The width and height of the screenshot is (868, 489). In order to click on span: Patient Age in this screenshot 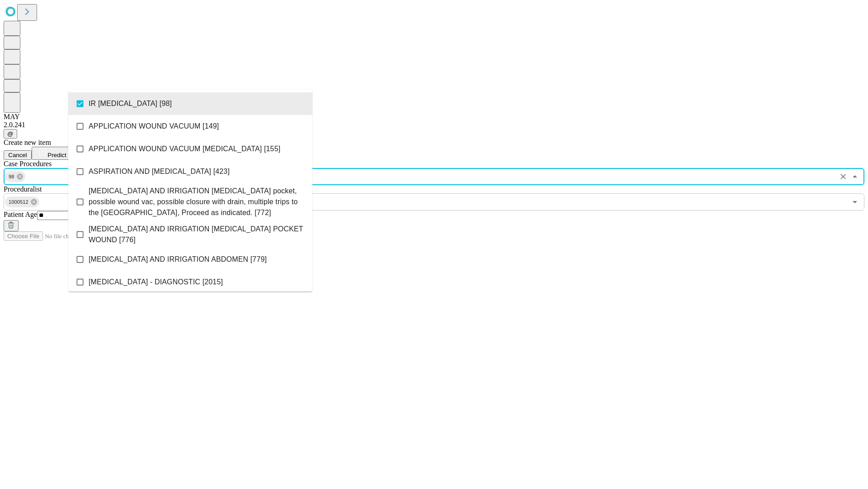, I will do `click(20, 214)`.